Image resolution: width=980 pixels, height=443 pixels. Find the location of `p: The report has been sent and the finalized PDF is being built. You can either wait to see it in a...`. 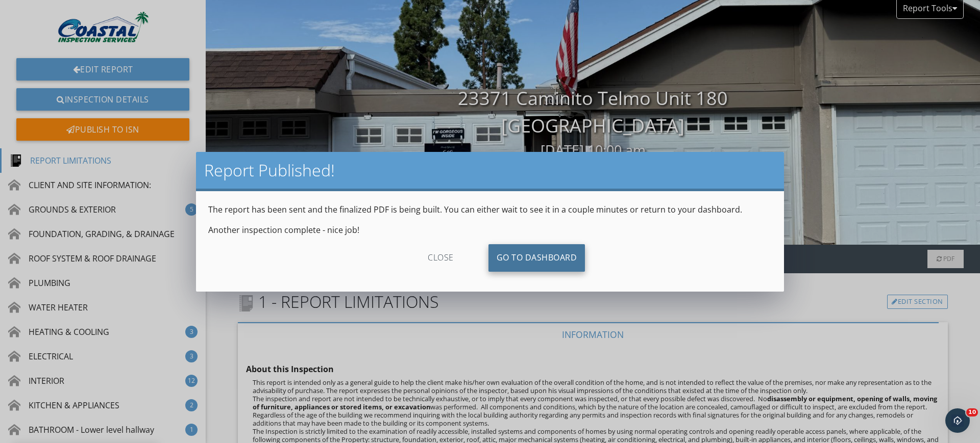

p: The report has been sent and the finalized PDF is being built. You can either wait to see it in a... is located at coordinates (490, 210).